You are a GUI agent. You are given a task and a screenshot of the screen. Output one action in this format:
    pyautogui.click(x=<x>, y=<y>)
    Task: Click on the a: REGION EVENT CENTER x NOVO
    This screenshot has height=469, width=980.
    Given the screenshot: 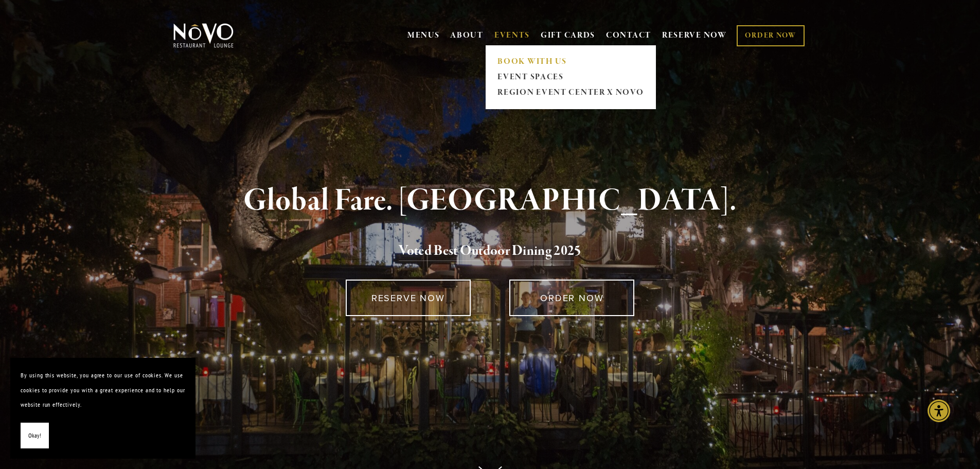 What is the action you would take?
    pyautogui.click(x=571, y=93)
    